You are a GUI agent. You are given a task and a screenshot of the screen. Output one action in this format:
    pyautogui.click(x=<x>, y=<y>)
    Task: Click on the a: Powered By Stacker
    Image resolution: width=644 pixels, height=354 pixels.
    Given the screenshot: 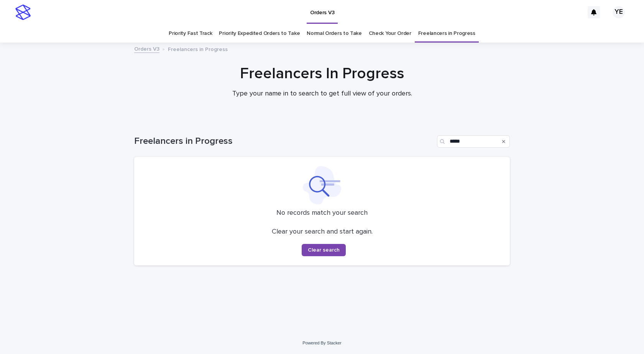 What is the action you would take?
    pyautogui.click(x=321, y=343)
    